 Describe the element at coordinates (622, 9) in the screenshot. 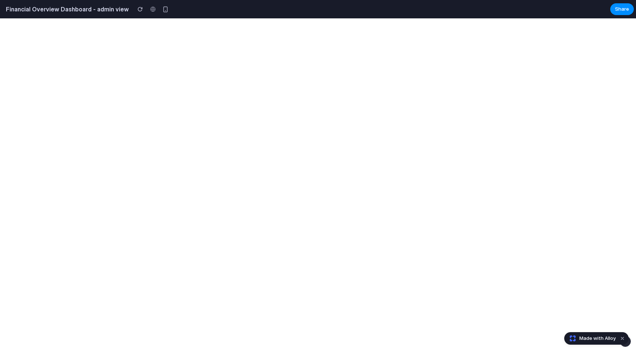

I see `span: Share` at that location.